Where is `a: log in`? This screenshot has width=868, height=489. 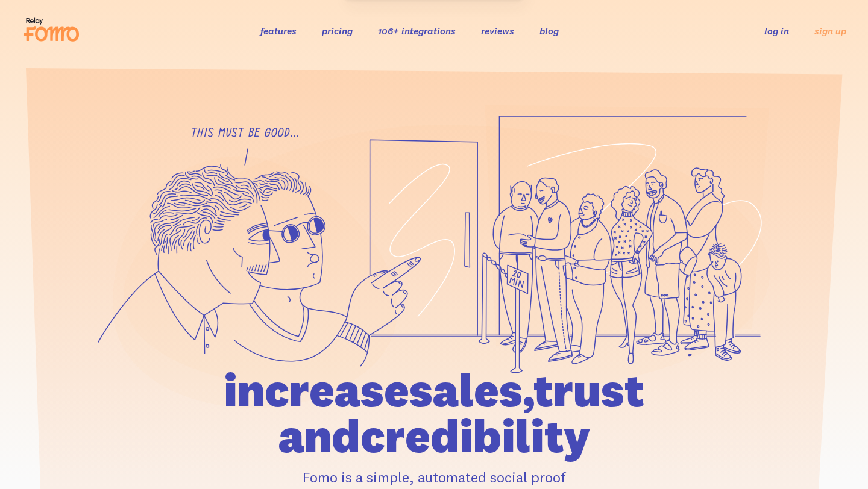 a: log in is located at coordinates (777, 31).